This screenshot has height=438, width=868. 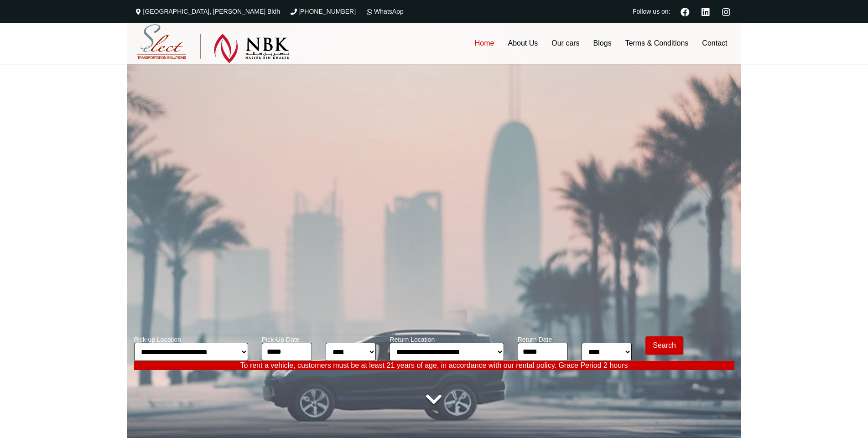 I want to click on a: Linkedin, so click(x=705, y=12).